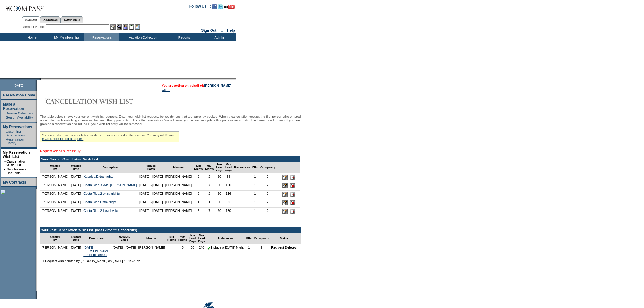  Describe the element at coordinates (72, 19) in the screenshot. I see `a: Reservations` at that location.